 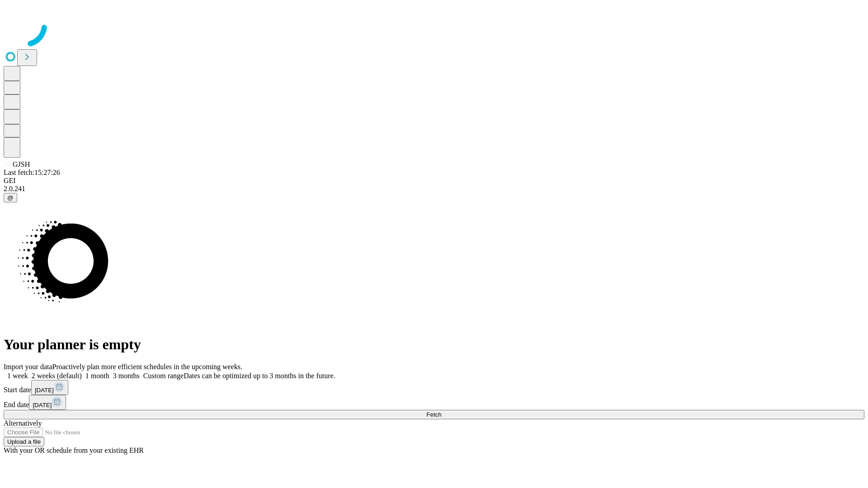 I want to click on span: GJSH, so click(x=21, y=164).